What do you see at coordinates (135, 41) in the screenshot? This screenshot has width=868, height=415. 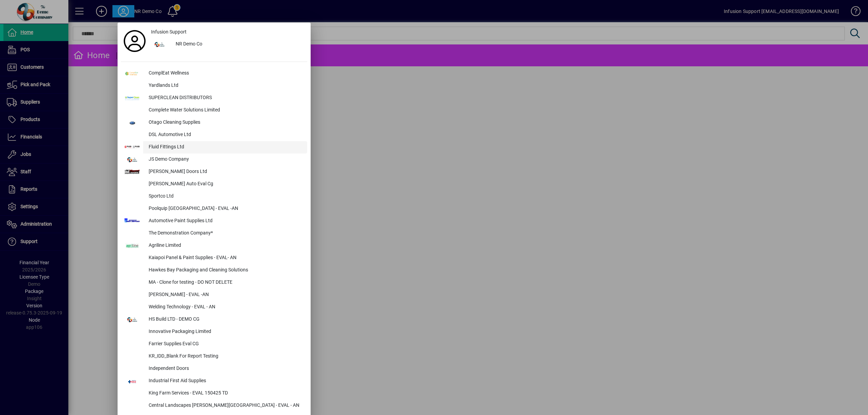 I see `a: Profile` at bounding box center [135, 41].